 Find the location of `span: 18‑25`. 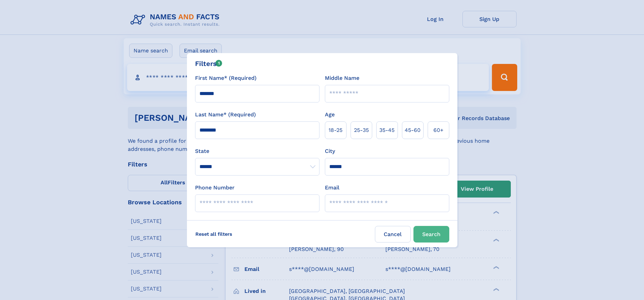

span: 18‑25 is located at coordinates (335, 130).